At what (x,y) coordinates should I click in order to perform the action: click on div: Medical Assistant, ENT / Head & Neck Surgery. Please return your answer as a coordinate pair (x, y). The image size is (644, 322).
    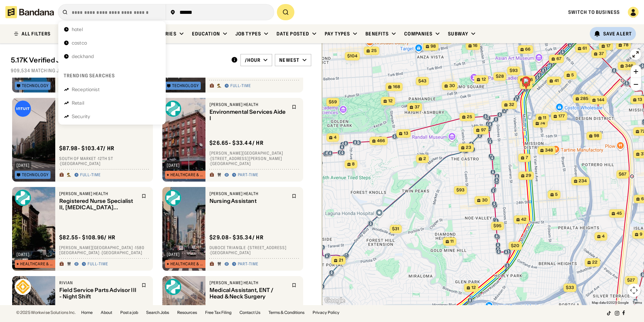
    Looking at the image, I should click on (249, 293).